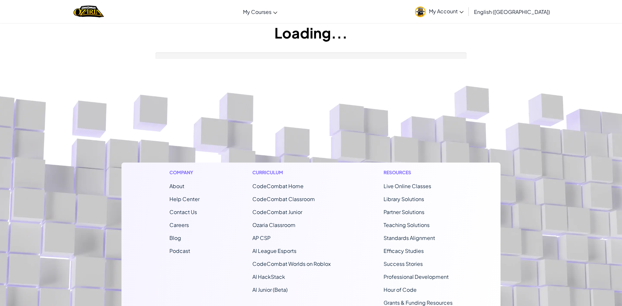  I want to click on a: Hour of Code, so click(400, 290).